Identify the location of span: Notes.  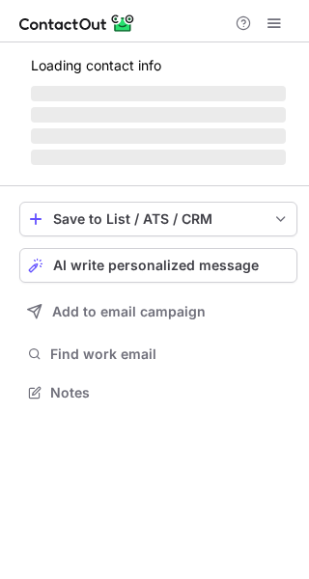
(170, 393).